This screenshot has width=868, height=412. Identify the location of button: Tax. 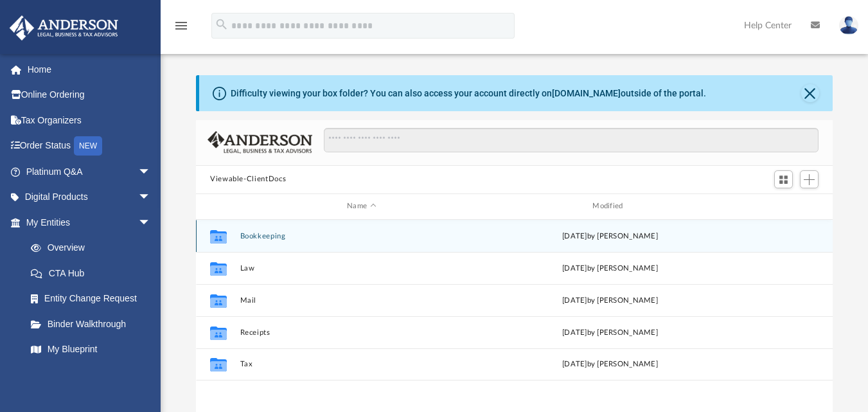
(362, 364).